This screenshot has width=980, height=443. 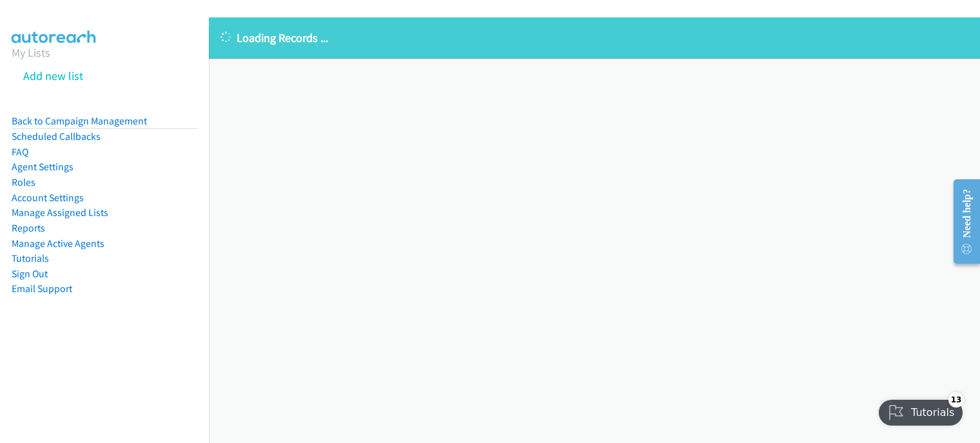 I want to click on a: Roles, so click(x=23, y=182).